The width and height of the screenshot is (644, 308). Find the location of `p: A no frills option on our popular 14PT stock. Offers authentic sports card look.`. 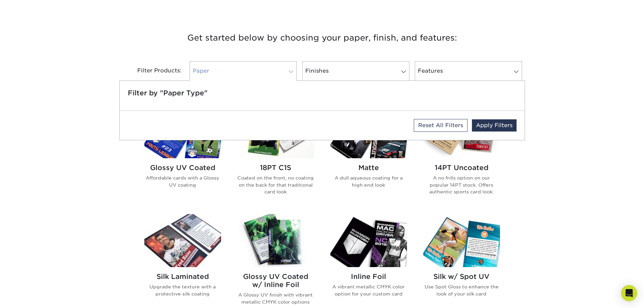

p: A no frills option on our popular 14PT stock. Offers authentic sports card look. is located at coordinates (462, 185).